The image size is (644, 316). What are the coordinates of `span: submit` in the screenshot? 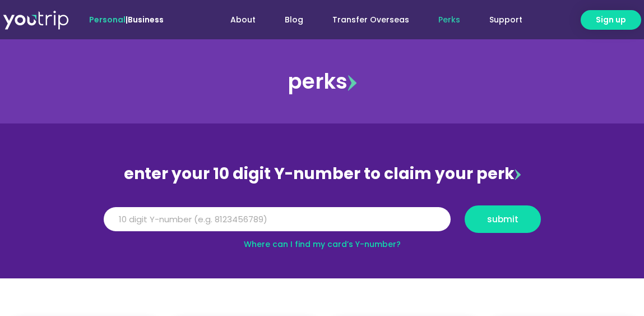 It's located at (503, 219).